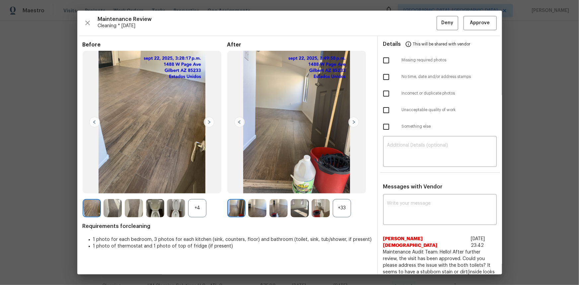  What do you see at coordinates (227, 226) in the screenshot?
I see `span: Requirements for cleaning` at bounding box center [227, 226].